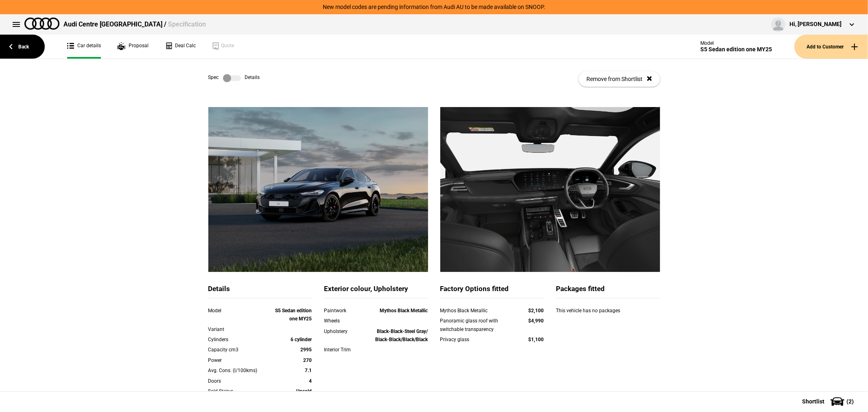  Describe the element at coordinates (345, 350) in the screenshot. I see `div: Interior Trim` at that location.